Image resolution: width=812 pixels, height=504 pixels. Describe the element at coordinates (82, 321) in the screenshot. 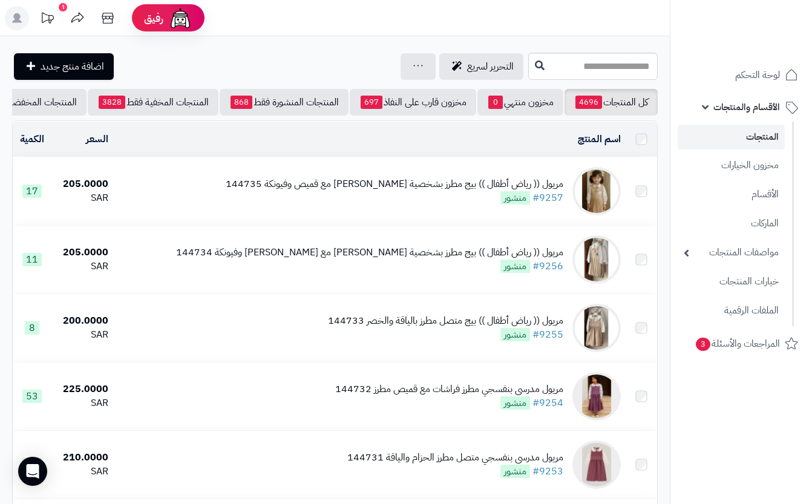

I see `div: 200.0000` at that location.